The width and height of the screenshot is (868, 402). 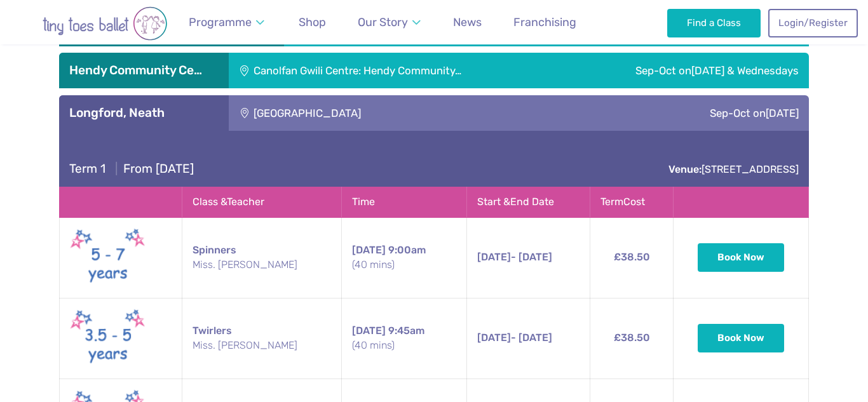 What do you see at coordinates (467, 22) in the screenshot?
I see `span: News` at bounding box center [467, 22].